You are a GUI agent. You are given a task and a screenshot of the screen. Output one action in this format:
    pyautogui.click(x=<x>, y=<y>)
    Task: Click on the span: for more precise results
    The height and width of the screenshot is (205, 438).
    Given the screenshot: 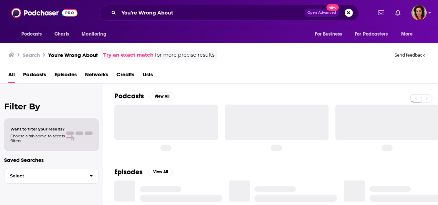 What is the action you would take?
    pyautogui.click(x=185, y=55)
    